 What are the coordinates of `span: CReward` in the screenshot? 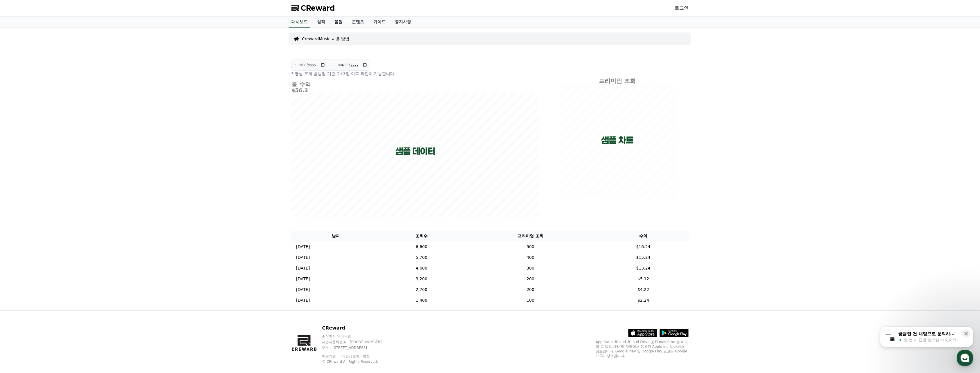 It's located at (318, 8).